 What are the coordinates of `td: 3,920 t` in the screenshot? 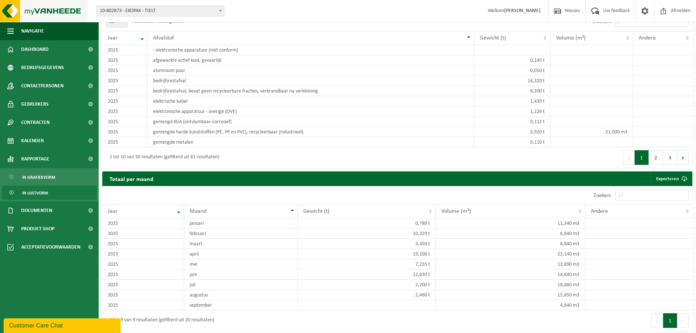 It's located at (512, 132).